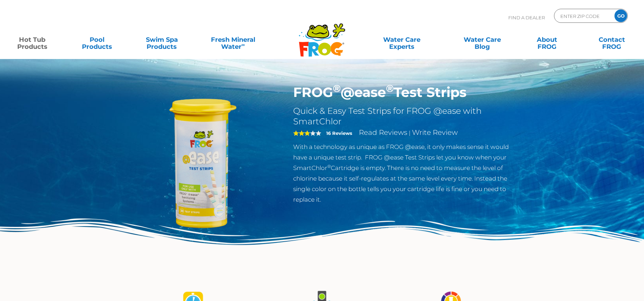 The height and width of the screenshot is (301, 644). Describe the element at coordinates (161, 40) in the screenshot. I see `a: Swim SpaProducts` at that location.